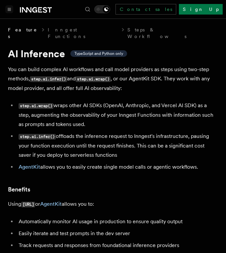 The image size is (226, 253). I want to click on p: Using or allows you to:, so click(113, 204).